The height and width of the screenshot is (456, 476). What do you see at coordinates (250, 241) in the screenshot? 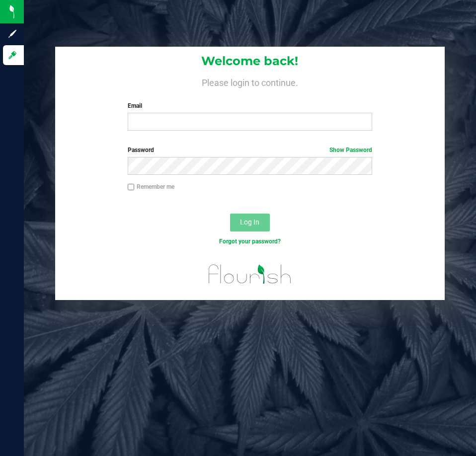
I see `a: Forgot your password?` at bounding box center [250, 241].